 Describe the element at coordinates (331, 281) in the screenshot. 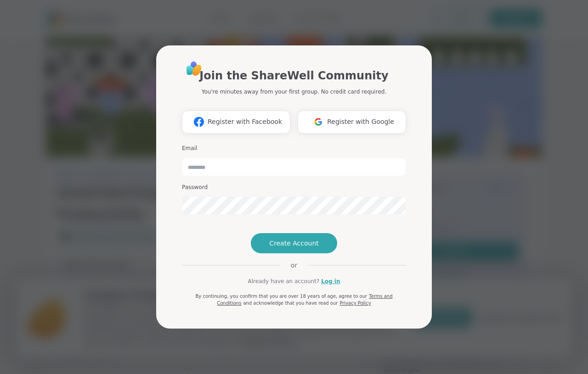

I see `a: Log in` at that location.